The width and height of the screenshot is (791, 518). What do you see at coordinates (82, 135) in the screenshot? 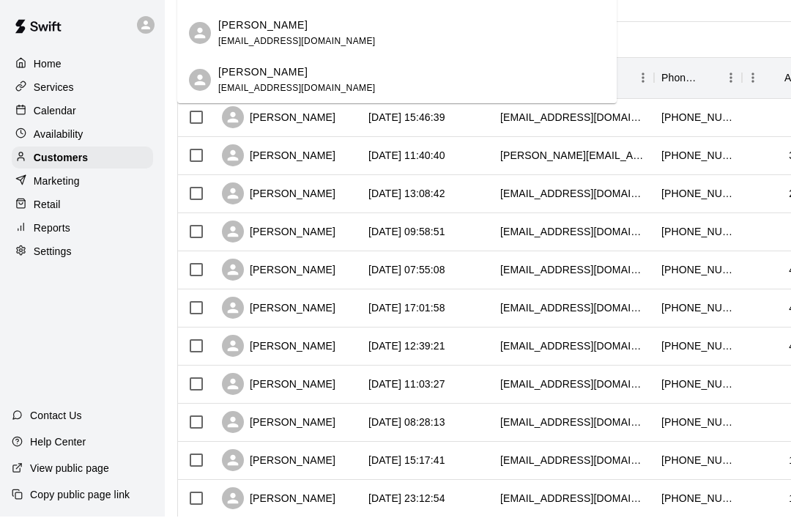
I see `div: Availability` at bounding box center [82, 135].